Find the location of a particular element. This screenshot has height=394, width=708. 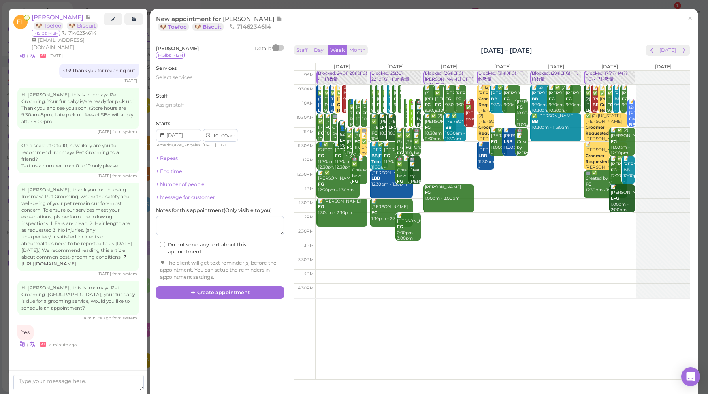

button: next is located at coordinates (684, 50).